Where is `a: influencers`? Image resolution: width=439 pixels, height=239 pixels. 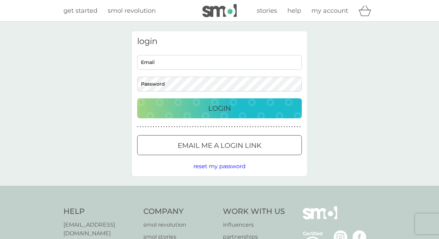
a: influencers is located at coordinates (254, 224).